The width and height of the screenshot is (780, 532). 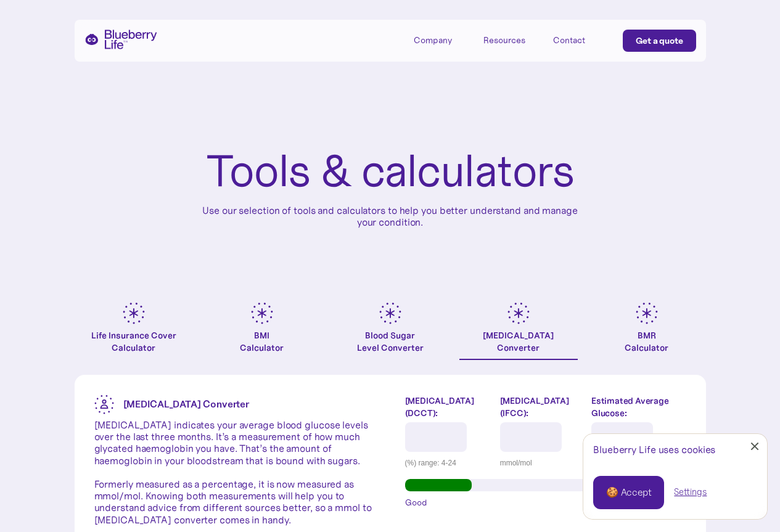 What do you see at coordinates (581, 39) in the screenshot?
I see `a: Contact` at bounding box center [581, 39].